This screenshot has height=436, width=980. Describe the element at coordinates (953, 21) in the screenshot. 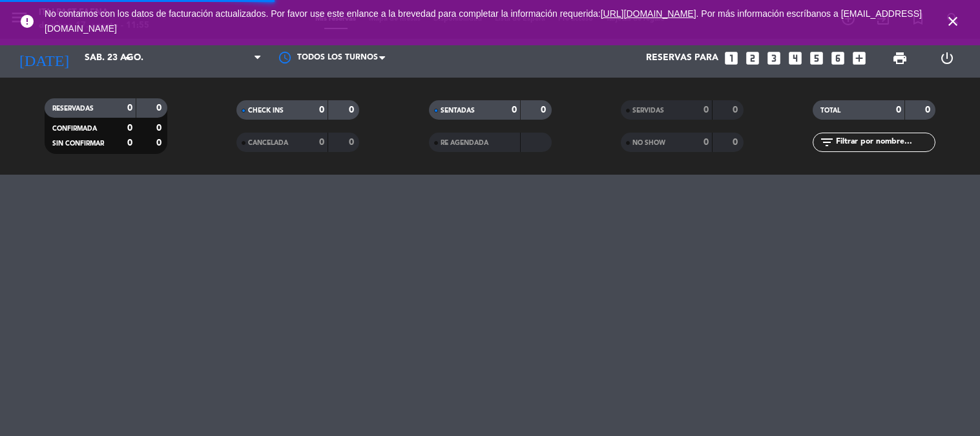

I see `i: close` at that location.